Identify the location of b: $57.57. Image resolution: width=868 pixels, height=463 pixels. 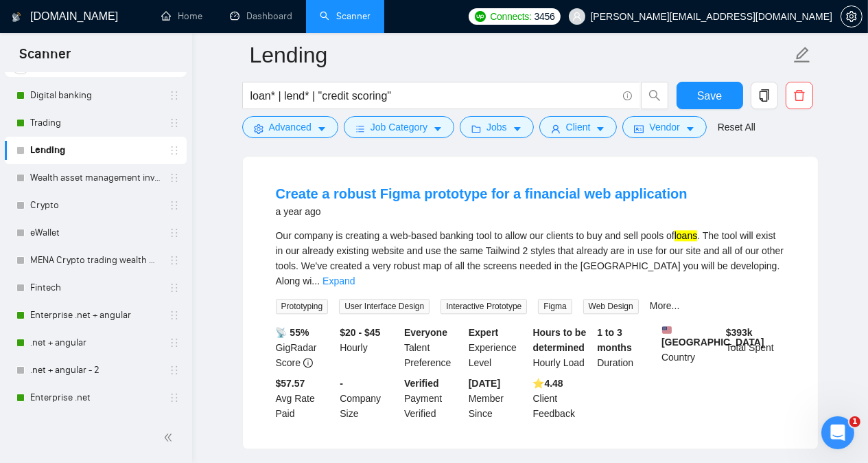
(290, 383).